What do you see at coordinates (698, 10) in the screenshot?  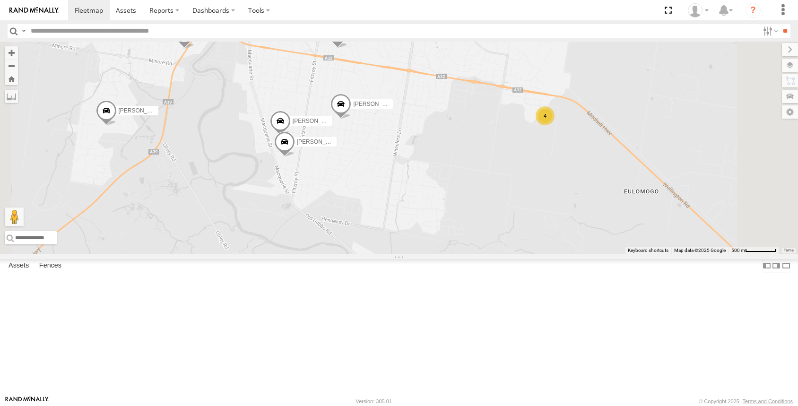 I see `div: Tim Allan` at bounding box center [698, 10].